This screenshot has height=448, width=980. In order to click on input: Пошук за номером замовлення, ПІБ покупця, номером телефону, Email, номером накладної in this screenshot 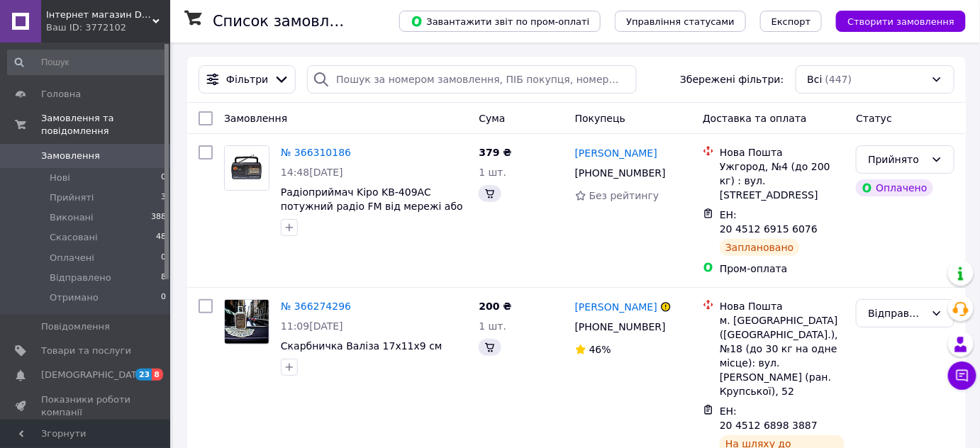, I will do `click(471, 79)`.